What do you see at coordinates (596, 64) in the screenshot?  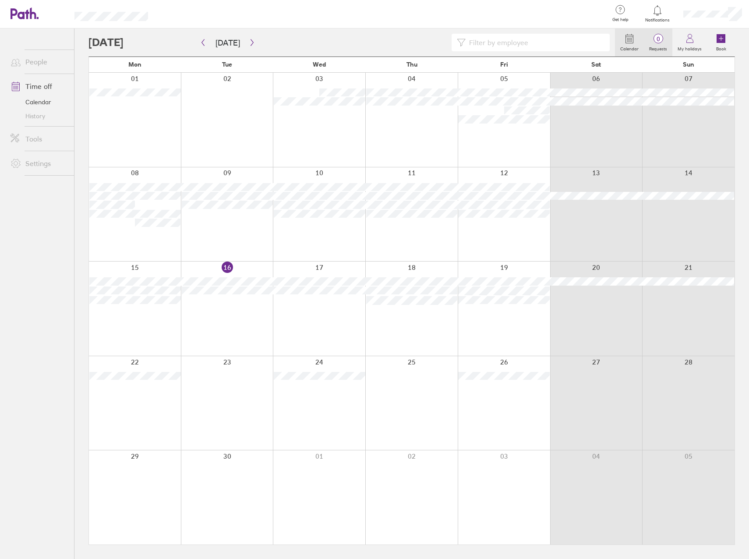 I see `span: Sat` at bounding box center [596, 64].